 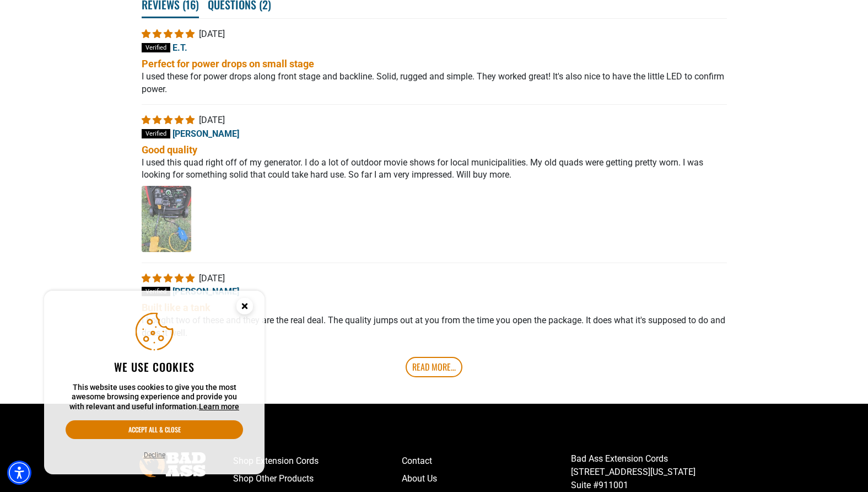 I want to click on a: This website uses cookies to give you the most awesome browsing experience and provide you with r..., so click(x=219, y=406).